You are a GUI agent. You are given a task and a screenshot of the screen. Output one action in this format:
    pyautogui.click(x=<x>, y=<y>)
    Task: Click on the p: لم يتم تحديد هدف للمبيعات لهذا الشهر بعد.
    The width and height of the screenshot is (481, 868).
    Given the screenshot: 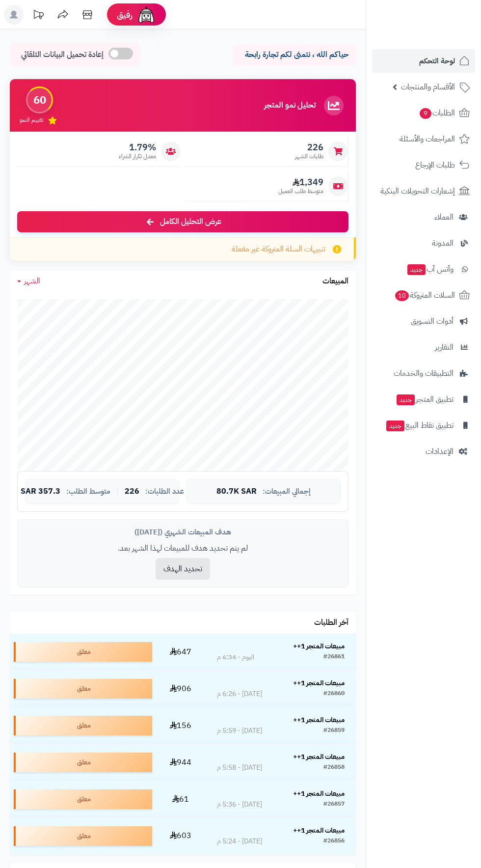 What is the action you would take?
    pyautogui.click(x=182, y=548)
    